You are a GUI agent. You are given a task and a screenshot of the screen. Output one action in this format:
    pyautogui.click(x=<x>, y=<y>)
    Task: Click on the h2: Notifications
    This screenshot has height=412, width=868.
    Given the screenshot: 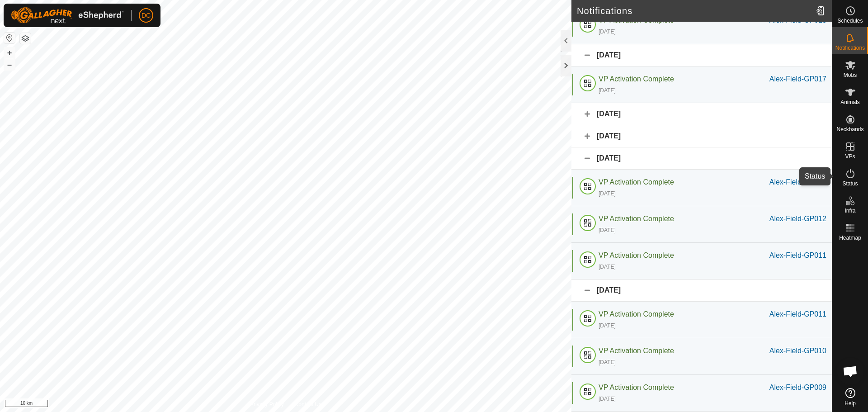 What is the action you would take?
    pyautogui.click(x=694, y=11)
    